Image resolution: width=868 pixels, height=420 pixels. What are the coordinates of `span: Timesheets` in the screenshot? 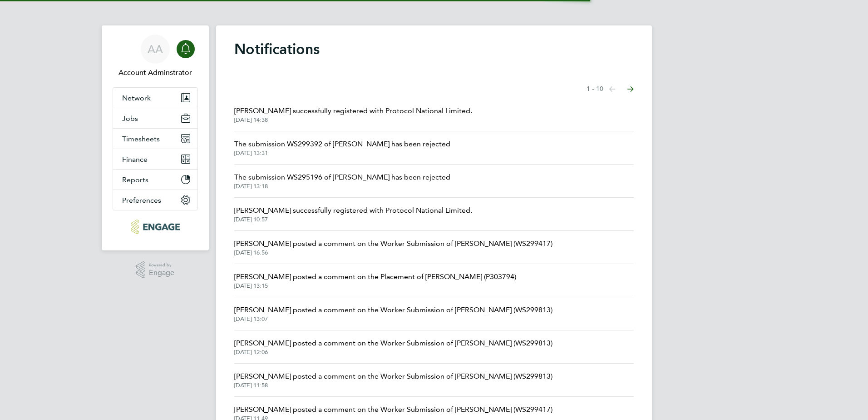 It's located at (141, 139).